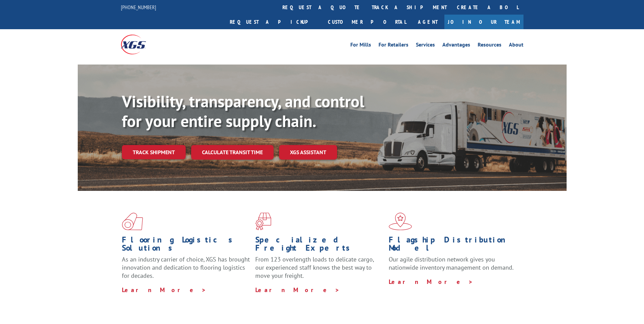  I want to click on a: Resources, so click(489, 46).